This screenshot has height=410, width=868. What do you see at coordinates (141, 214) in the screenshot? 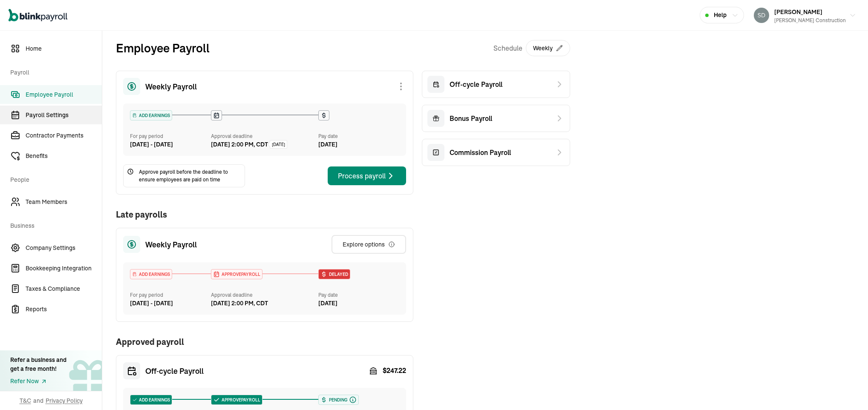
I see `h1: Late payrolls` at bounding box center [141, 214].